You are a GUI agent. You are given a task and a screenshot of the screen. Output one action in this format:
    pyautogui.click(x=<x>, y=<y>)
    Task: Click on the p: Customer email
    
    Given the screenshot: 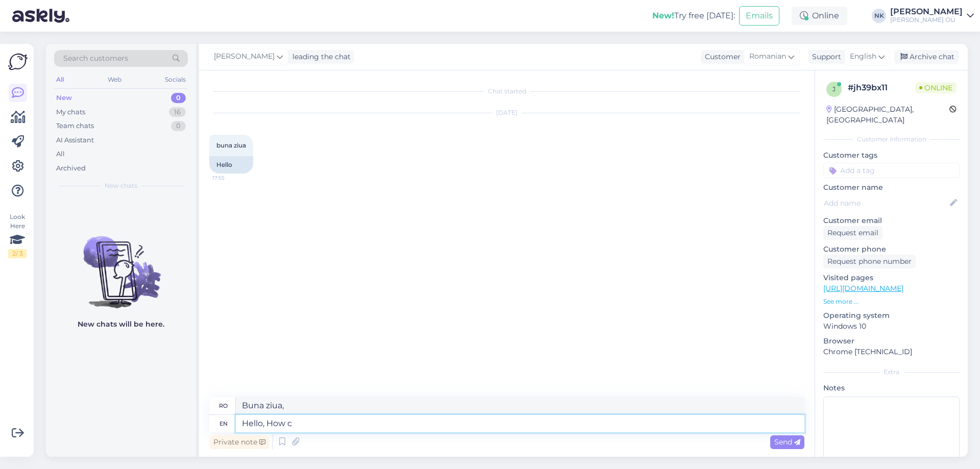 What is the action you would take?
    pyautogui.click(x=892, y=221)
    